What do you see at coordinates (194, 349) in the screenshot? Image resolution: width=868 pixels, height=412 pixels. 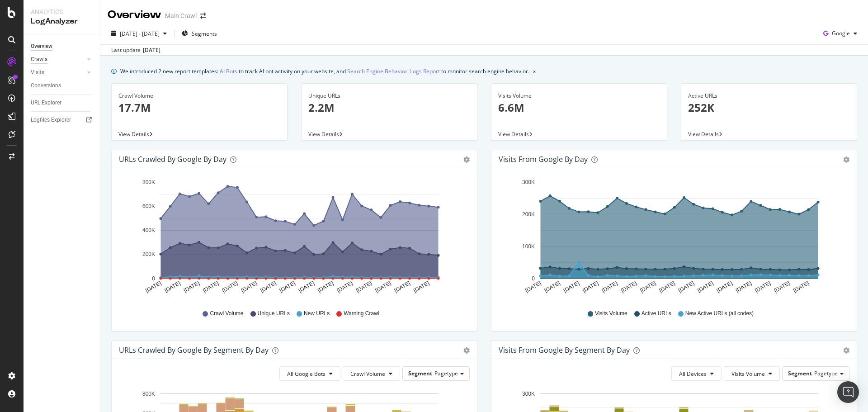 I see `div: URLs Crawled by Google By Segment By Day` at bounding box center [194, 349].